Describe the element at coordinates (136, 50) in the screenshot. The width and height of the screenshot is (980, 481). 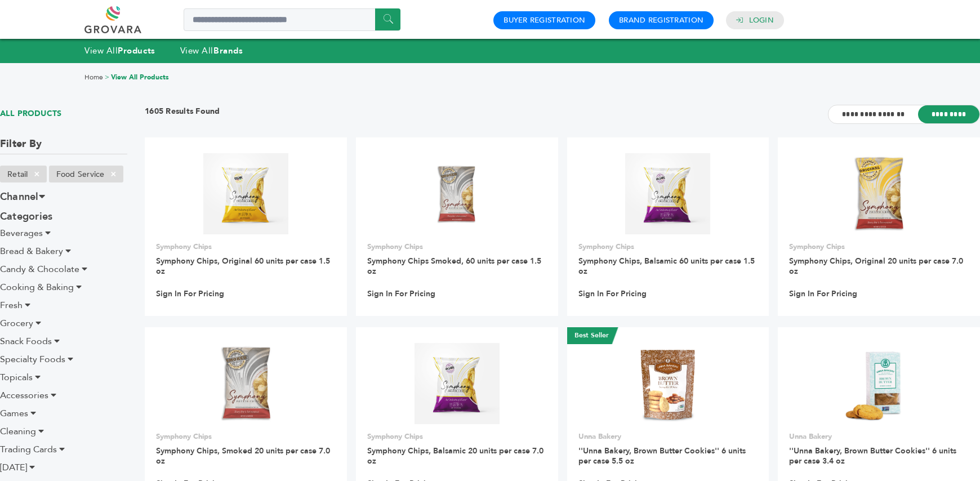
I see `strong: Products` at that location.